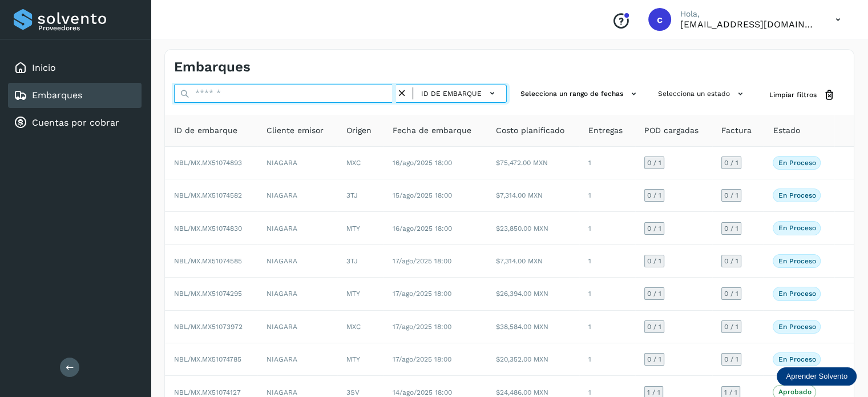 The width and height of the screenshot is (868, 397). Describe the element at coordinates (533, 294) in the screenshot. I see `td: $26,394.00 MXN` at that location.